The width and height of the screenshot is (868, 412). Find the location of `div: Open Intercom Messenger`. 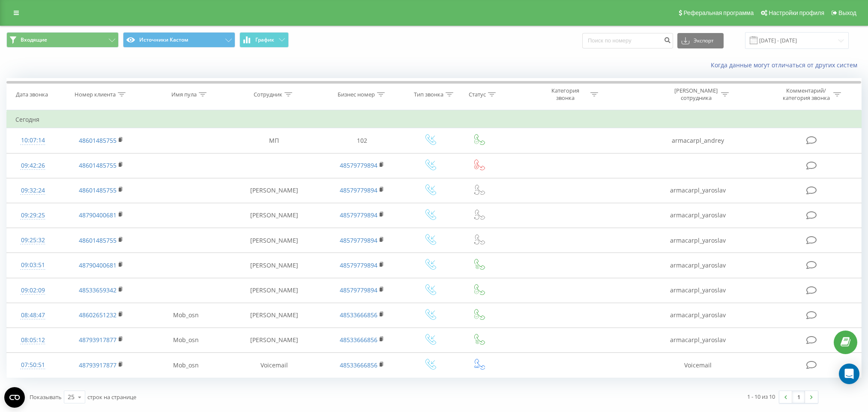

div: Open Intercom Messenger is located at coordinates (849, 374).